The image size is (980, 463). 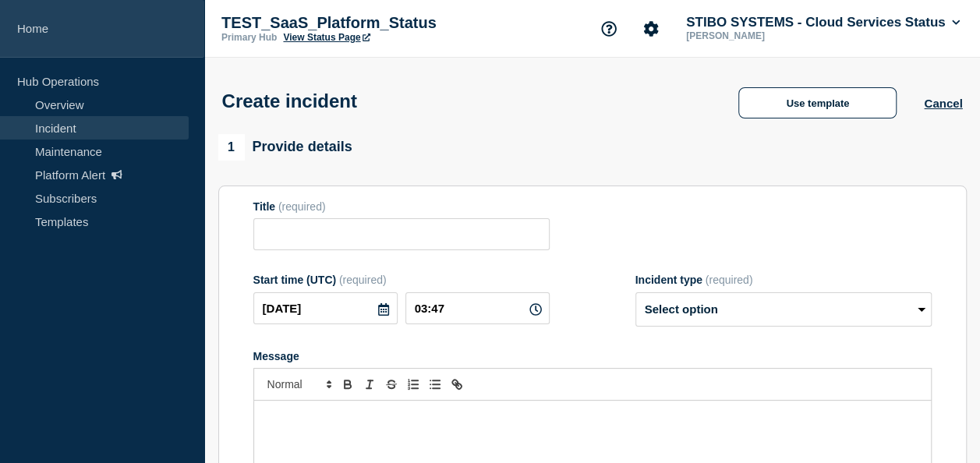 What do you see at coordinates (593, 356) in the screenshot?
I see `div: Message` at bounding box center [593, 356].